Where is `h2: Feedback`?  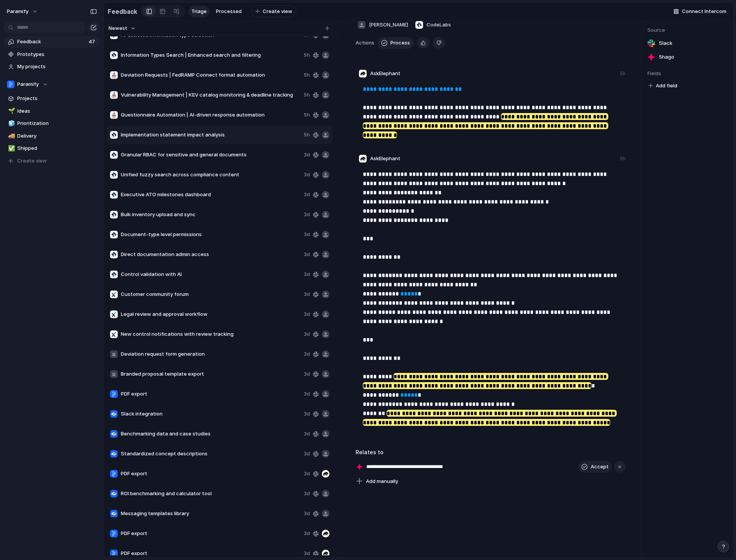
h2: Feedback is located at coordinates (122, 12).